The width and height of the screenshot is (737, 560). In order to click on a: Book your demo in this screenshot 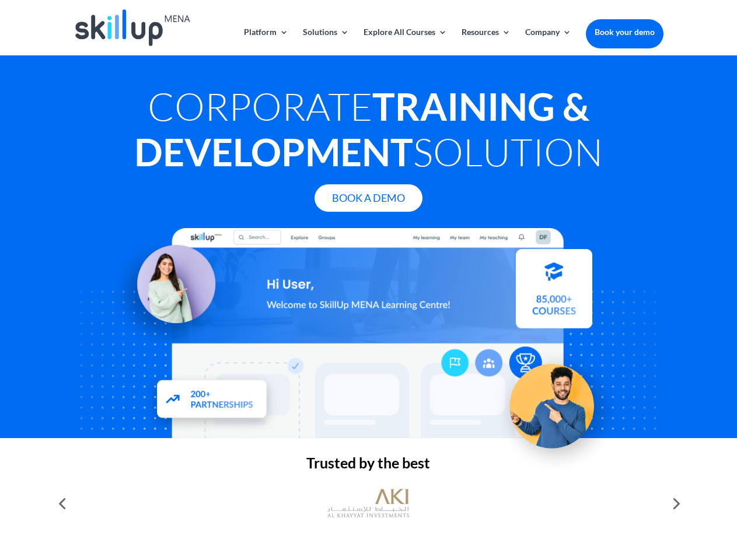, I will do `click(624, 32)`.